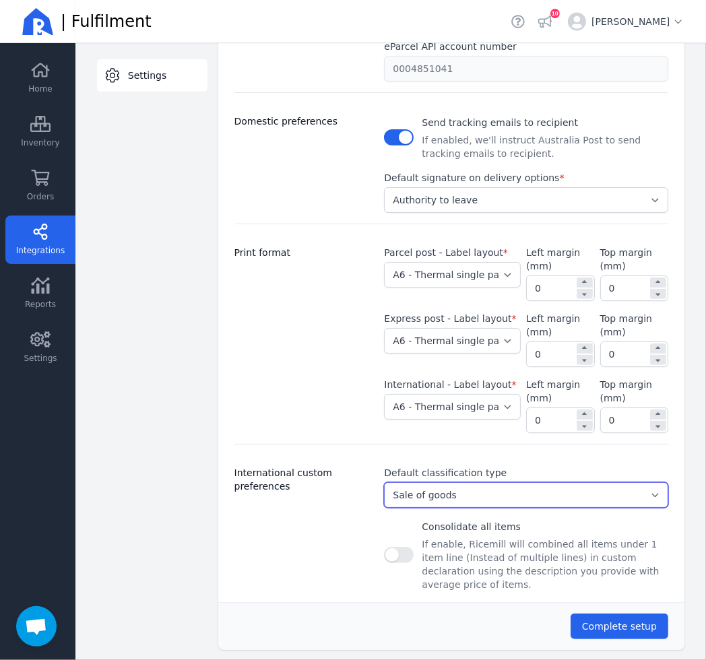 This screenshot has height=660, width=706. Describe the element at coordinates (40, 305) in the screenshot. I see `span: Reports` at that location.